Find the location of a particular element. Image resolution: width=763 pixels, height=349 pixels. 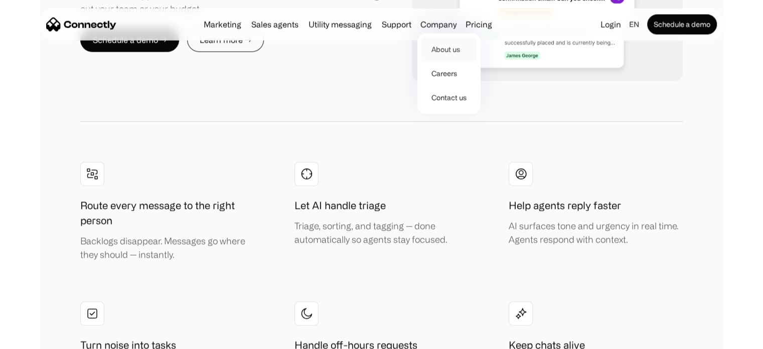

nav: Company is located at coordinates (449, 72).